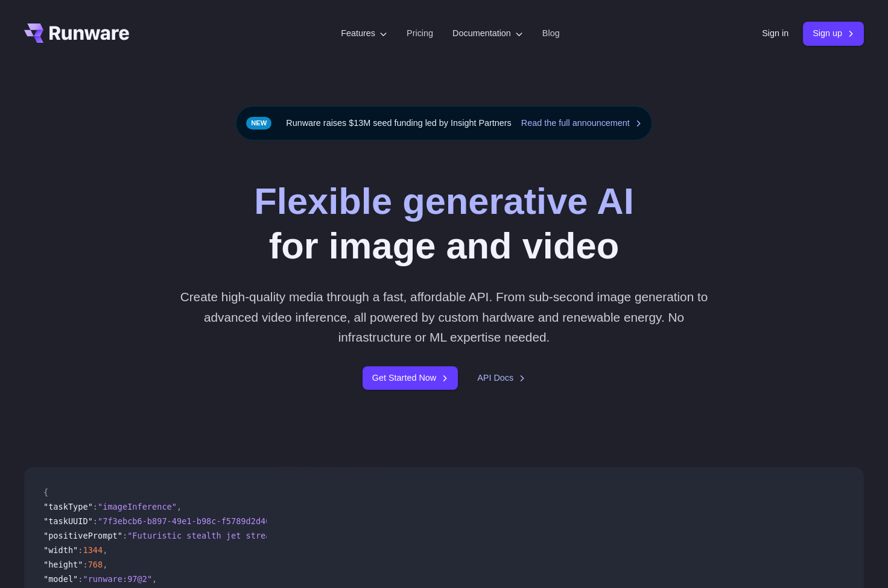  Describe the element at coordinates (364, 33) in the screenshot. I see `label: Features` at that location.